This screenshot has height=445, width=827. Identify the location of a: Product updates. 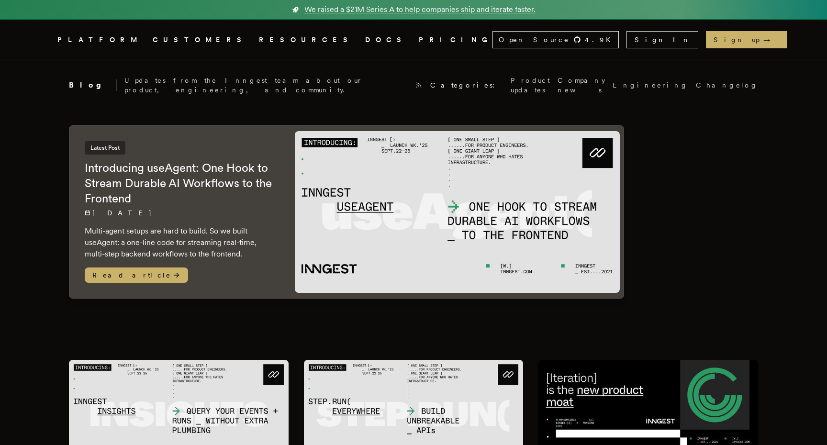
(530, 85).